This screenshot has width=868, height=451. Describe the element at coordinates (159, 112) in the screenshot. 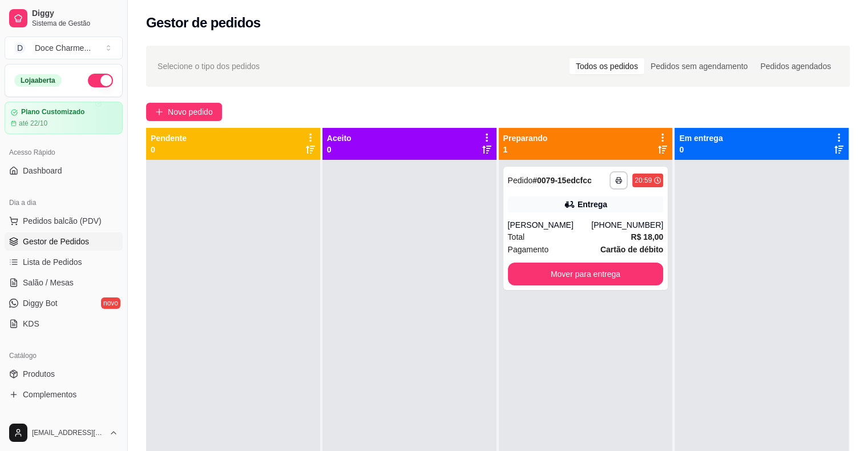

I see `span: plus` at that location.